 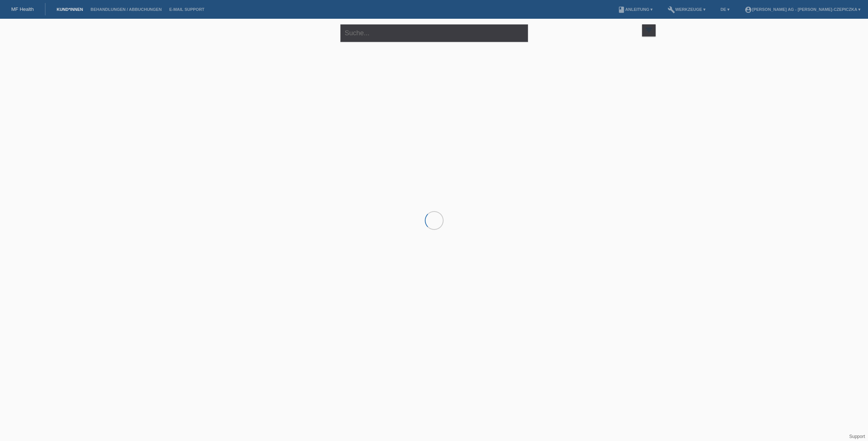 What do you see at coordinates (434, 33) in the screenshot?
I see `input: Suche...` at bounding box center [434, 33].